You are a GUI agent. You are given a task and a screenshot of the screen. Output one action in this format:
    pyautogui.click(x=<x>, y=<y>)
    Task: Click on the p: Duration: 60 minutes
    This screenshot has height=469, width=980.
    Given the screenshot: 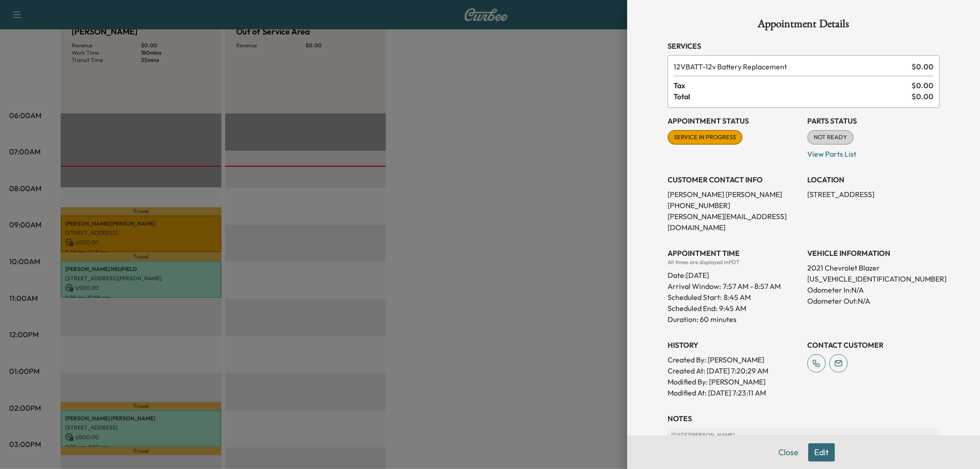 What is the action you would take?
    pyautogui.click(x=733, y=320)
    